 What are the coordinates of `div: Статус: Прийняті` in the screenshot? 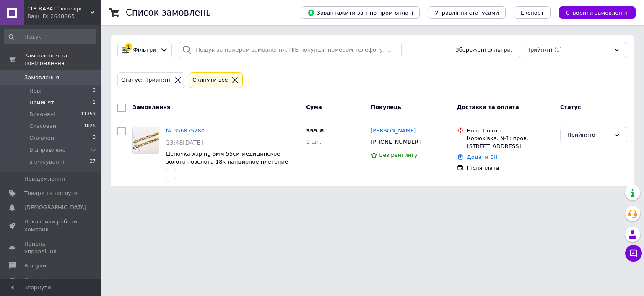 It's located at (146, 80).